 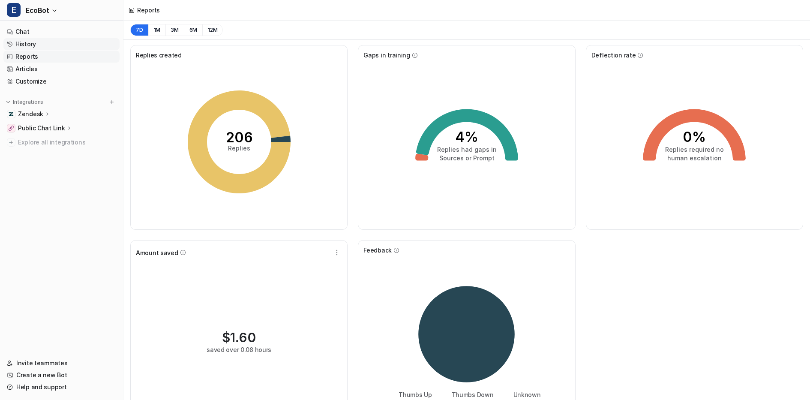 What do you see at coordinates (8, 102) in the screenshot?
I see `img: expand menu` at bounding box center [8, 102].